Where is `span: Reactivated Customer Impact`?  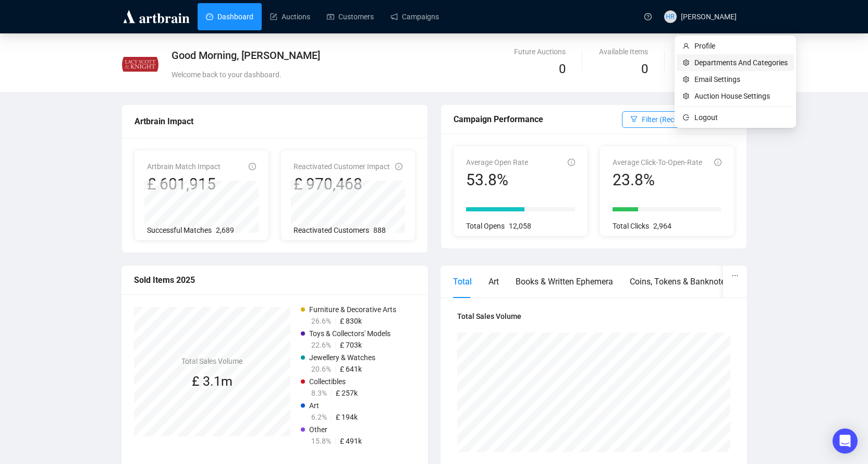 span: Reactivated Customer Impact is located at coordinates (341, 167).